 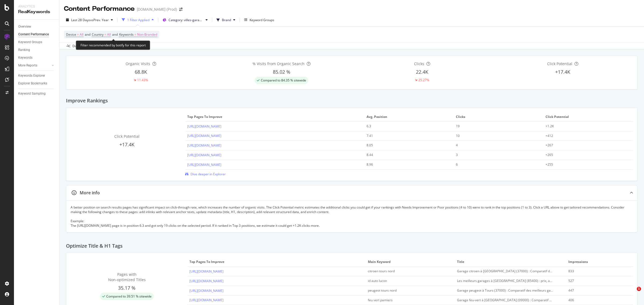 What do you see at coordinates (37, 83) in the screenshot?
I see `a: Explorer Bookmarks` at bounding box center [37, 83].